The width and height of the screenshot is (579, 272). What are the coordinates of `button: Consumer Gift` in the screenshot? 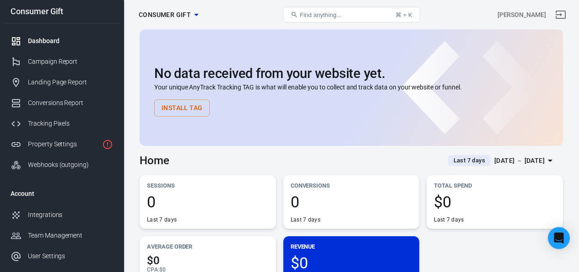 It's located at (169, 15).